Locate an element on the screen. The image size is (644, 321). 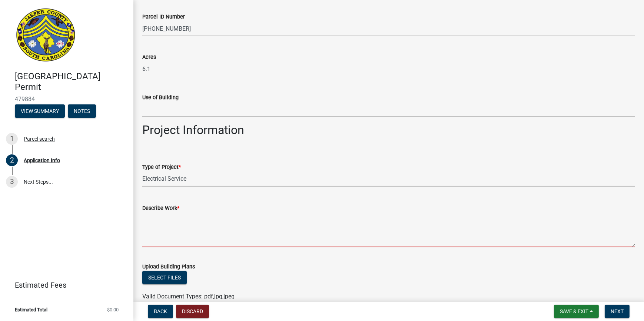
button: Notes is located at coordinates (82, 111).